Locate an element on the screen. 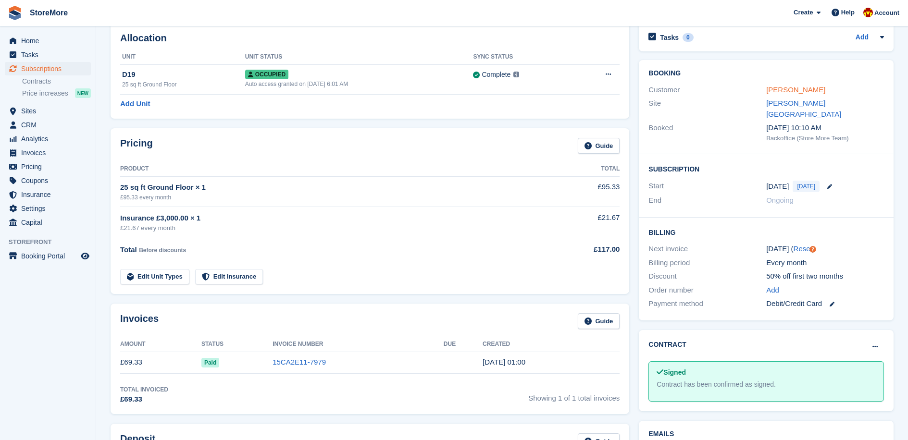 Image resolution: width=908 pixels, height=440 pixels. span: Insurance is located at coordinates (50, 195).